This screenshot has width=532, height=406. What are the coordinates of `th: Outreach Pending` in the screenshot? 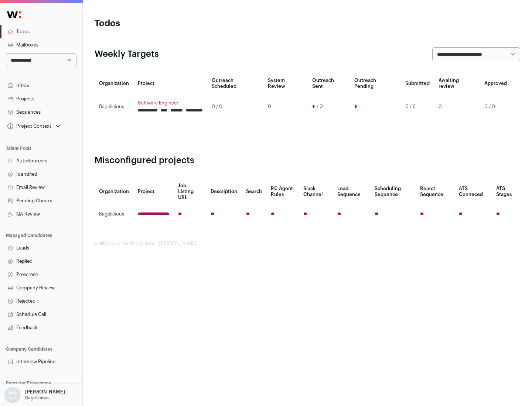 It's located at (375, 84).